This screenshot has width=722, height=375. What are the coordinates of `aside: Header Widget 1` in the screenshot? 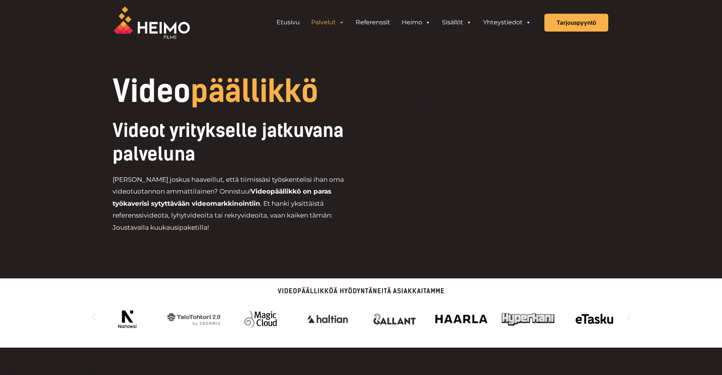 It's located at (403, 22).